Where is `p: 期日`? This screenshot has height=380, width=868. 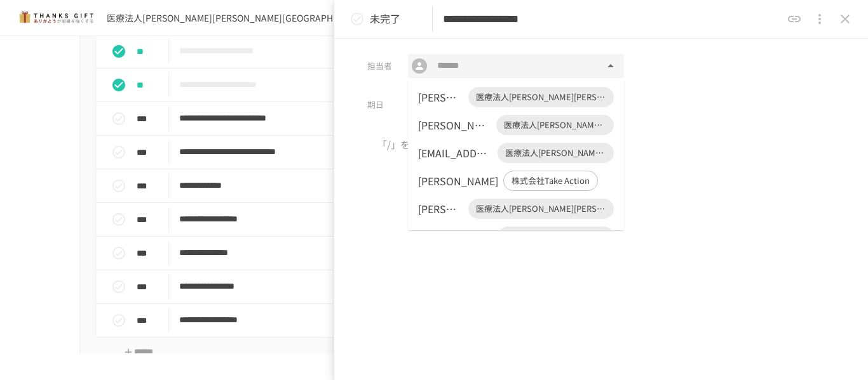
p: 期日 is located at coordinates (382, 105).